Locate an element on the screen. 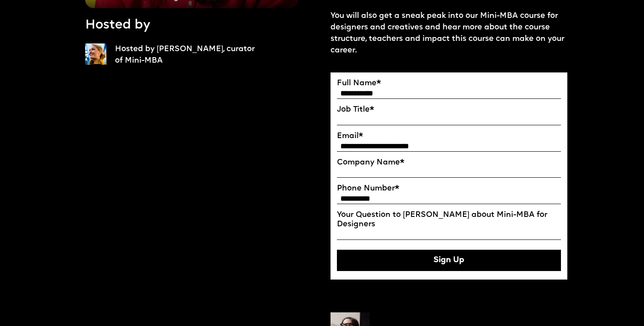 This screenshot has height=326, width=644. label: Phone Number is located at coordinates (449, 189).